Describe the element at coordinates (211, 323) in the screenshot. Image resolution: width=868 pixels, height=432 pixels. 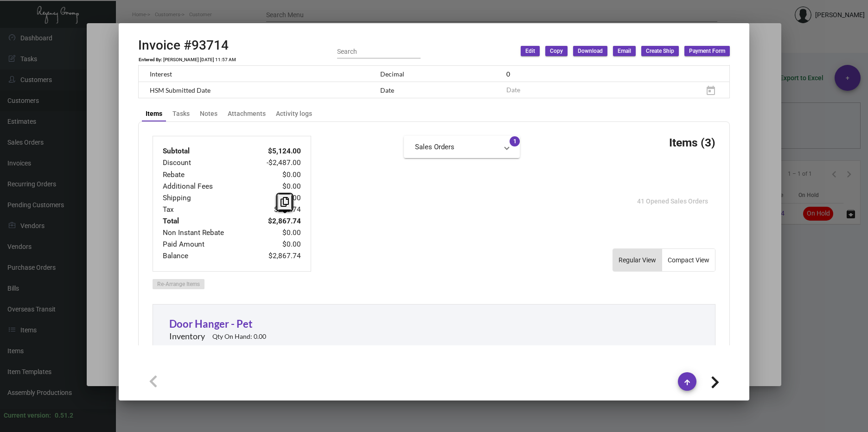
I see `a: Door Hanger - Pet` at that location.